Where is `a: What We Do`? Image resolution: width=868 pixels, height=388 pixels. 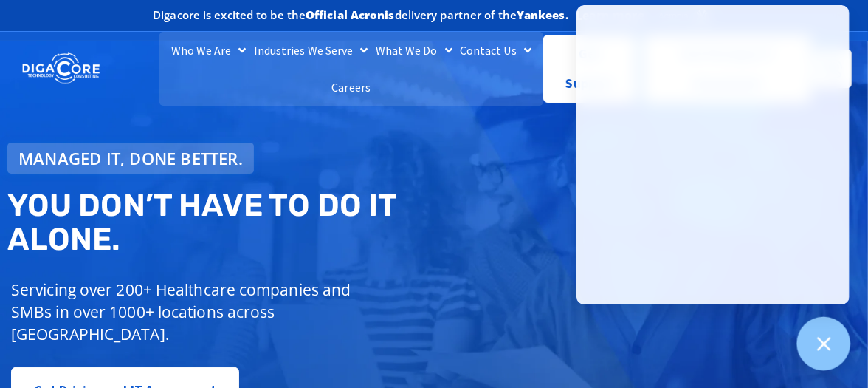
a: What We Do is located at coordinates (414, 50).